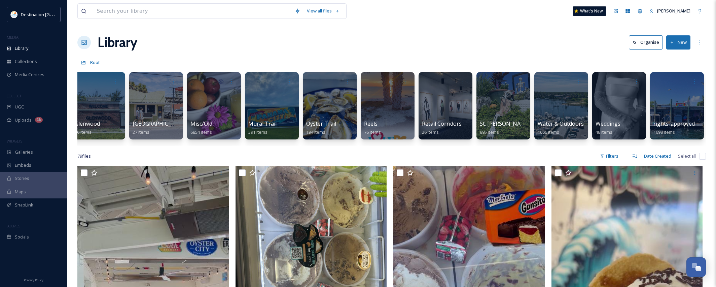 This screenshot has height=287, width=716. I want to click on a: Water & Outdoors1666 items, so click(560, 127).